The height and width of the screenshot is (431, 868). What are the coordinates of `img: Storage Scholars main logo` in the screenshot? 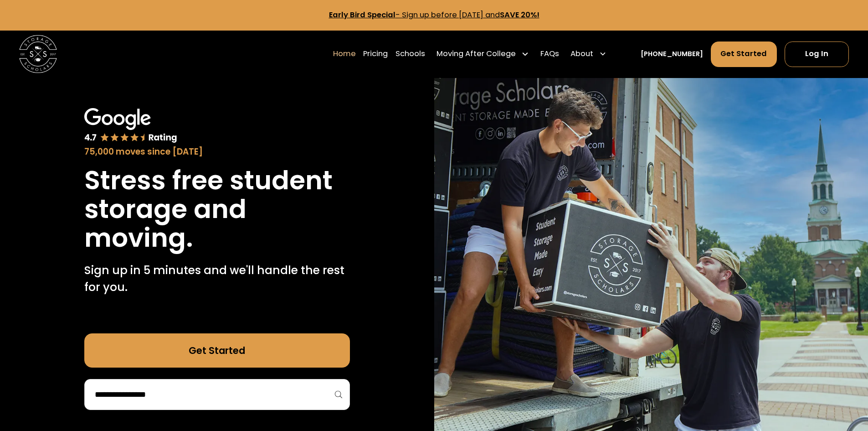 It's located at (38, 53).